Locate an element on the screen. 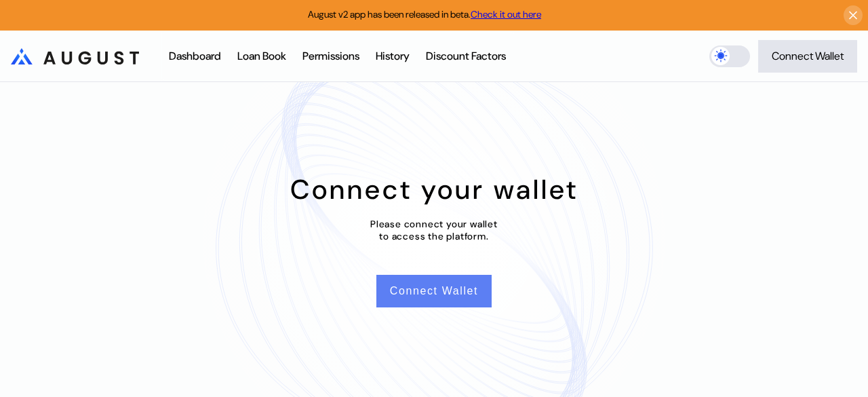 This screenshot has width=868, height=397. div: Loan Book is located at coordinates (262, 56).